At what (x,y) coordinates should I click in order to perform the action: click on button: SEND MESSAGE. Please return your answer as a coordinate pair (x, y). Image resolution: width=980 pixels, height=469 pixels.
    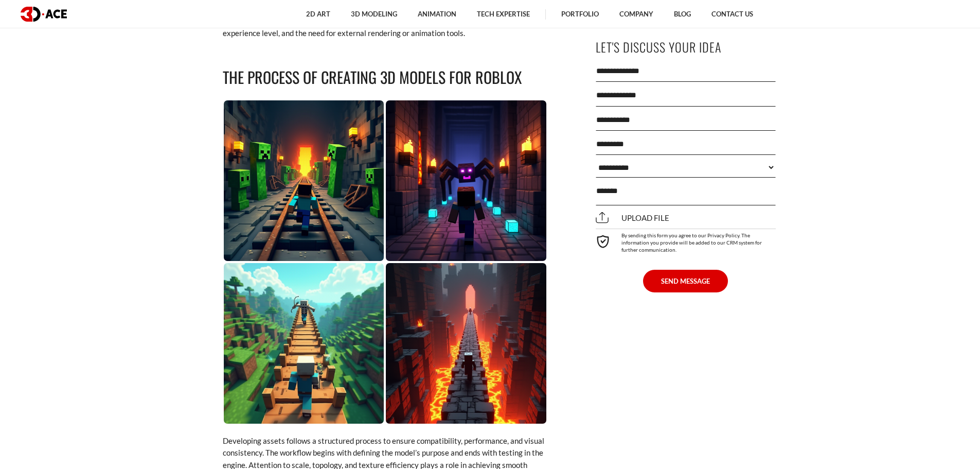
    Looking at the image, I should click on (685, 281).